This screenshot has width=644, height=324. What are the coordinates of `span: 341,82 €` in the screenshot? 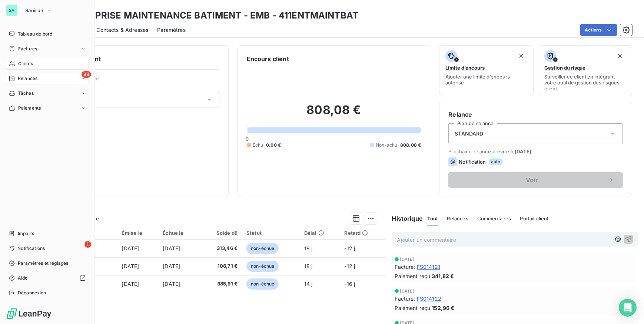 It's located at (443, 276).